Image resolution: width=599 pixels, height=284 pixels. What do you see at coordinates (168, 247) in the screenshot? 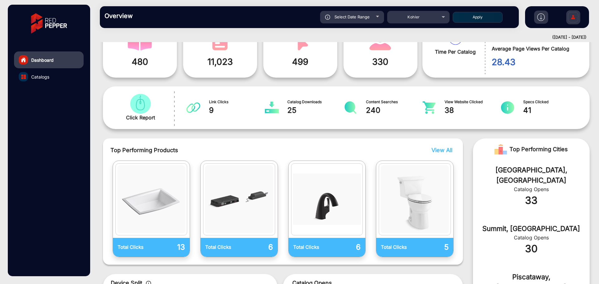
I see `p: 13` at bounding box center [168, 247].